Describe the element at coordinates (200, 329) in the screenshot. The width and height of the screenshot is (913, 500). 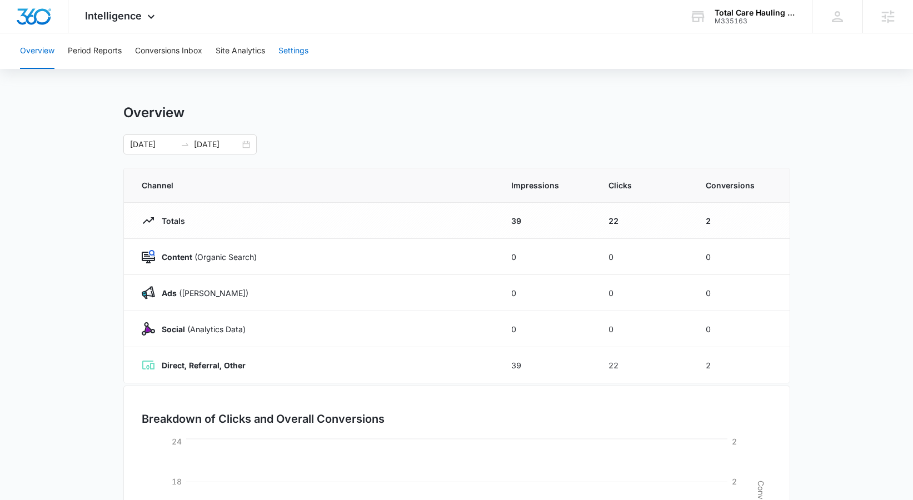
I see `p: (Analytics Data)` at that location.